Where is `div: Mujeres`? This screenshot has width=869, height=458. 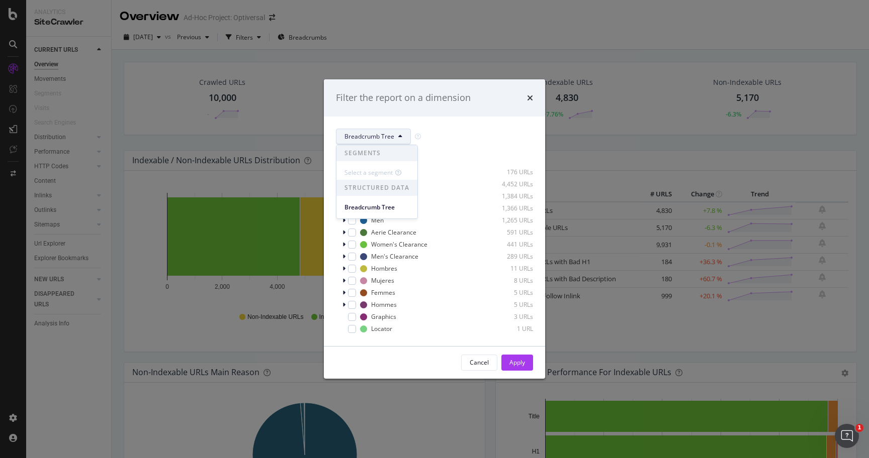 div: Mujeres is located at coordinates (383, 280).